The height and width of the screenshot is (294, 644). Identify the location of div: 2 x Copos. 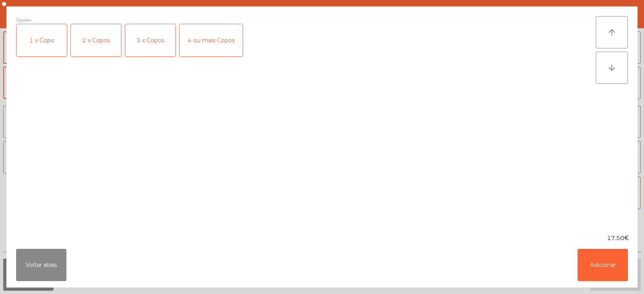
(96, 41).